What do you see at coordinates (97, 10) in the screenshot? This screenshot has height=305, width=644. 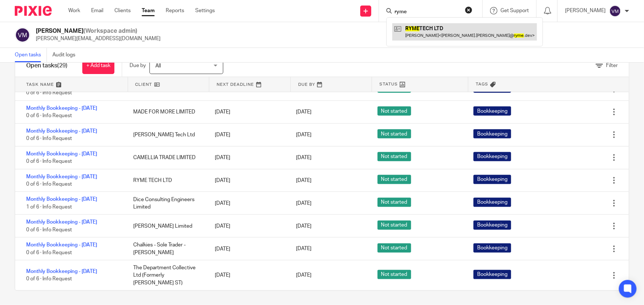 I see `a: Email` at bounding box center [97, 10].